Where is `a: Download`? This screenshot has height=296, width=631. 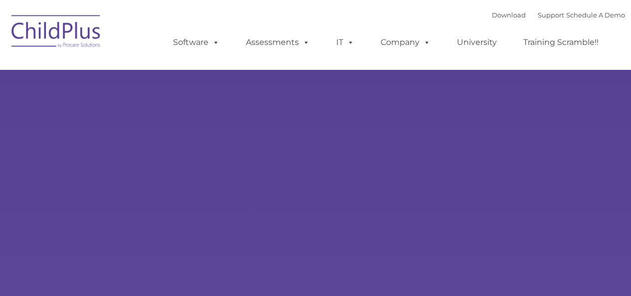
a: Download is located at coordinates (509, 15).